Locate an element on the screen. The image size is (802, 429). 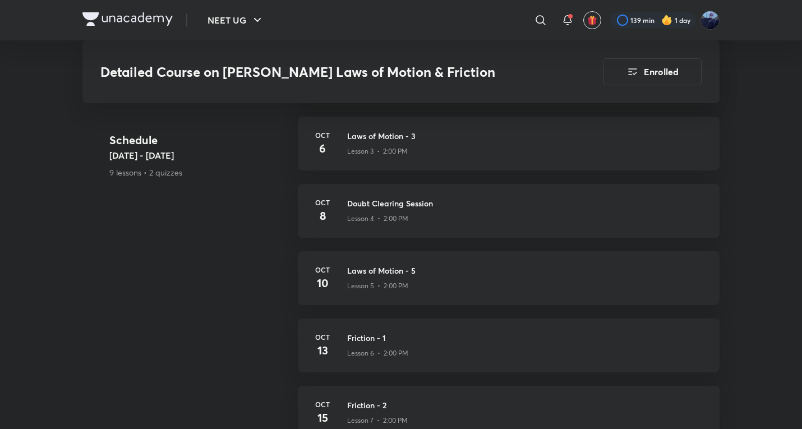
button: NEET UG is located at coordinates (236, 20).